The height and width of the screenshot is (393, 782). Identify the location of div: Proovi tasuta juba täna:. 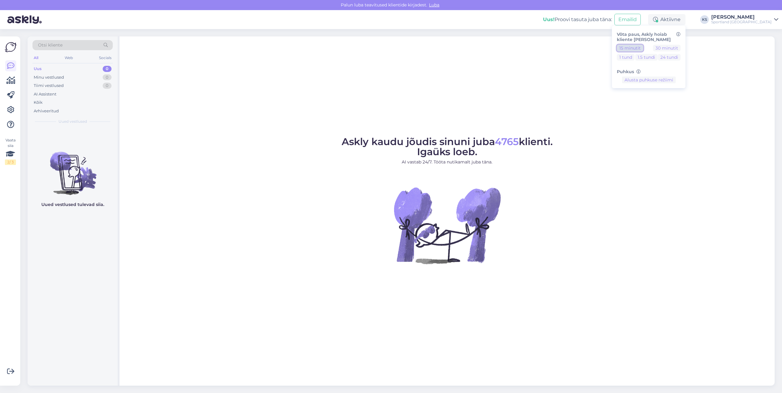
(577, 20).